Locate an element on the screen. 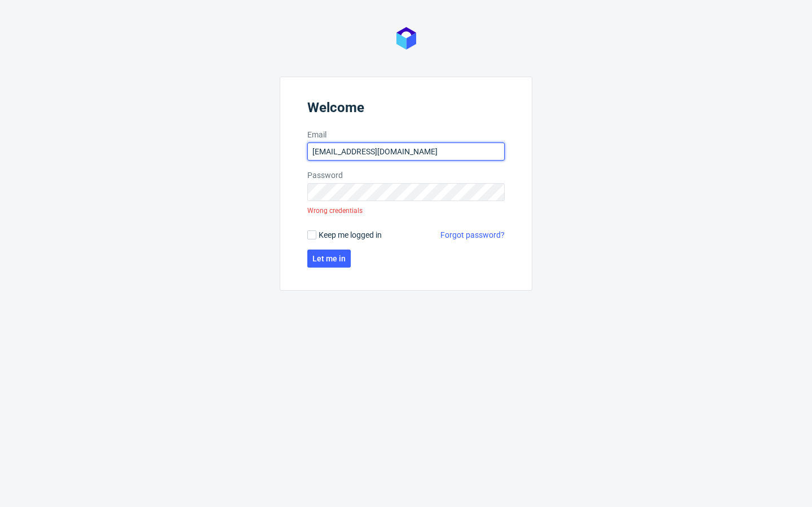 Image resolution: width=812 pixels, height=507 pixels. span: Keep me logged in is located at coordinates (350, 235).